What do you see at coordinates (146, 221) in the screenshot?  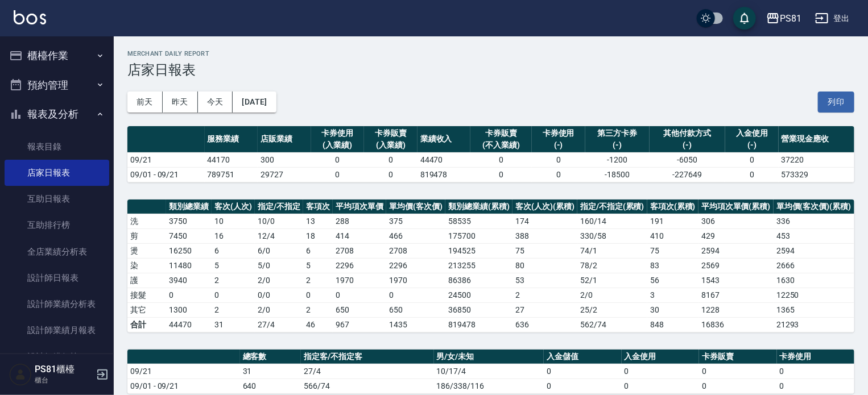 I see `td: 洗` at bounding box center [146, 221].